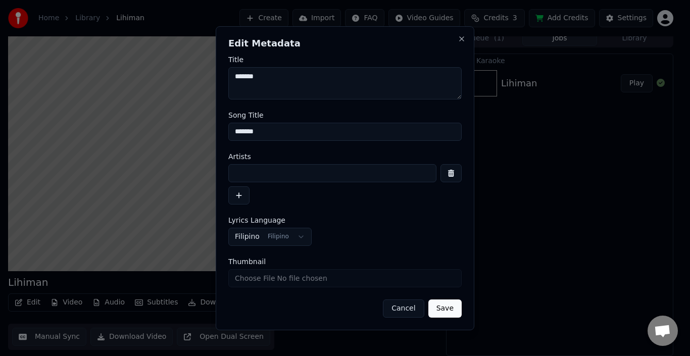 The image size is (690, 356). What do you see at coordinates (445, 309) in the screenshot?
I see `button: Save` at bounding box center [445, 309].